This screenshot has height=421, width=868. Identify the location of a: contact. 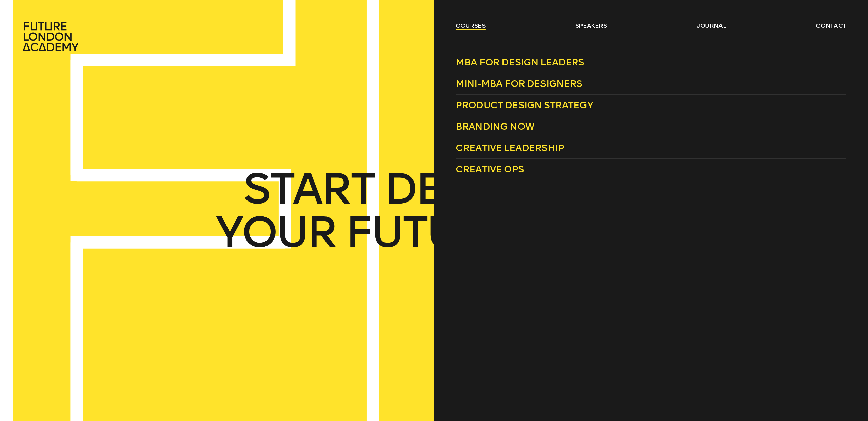
(831, 26).